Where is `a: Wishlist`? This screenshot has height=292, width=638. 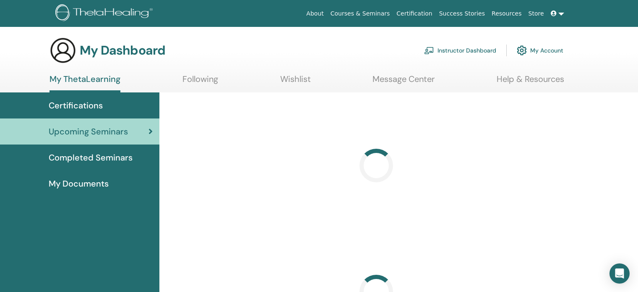
a: Wishlist is located at coordinates (295, 82).